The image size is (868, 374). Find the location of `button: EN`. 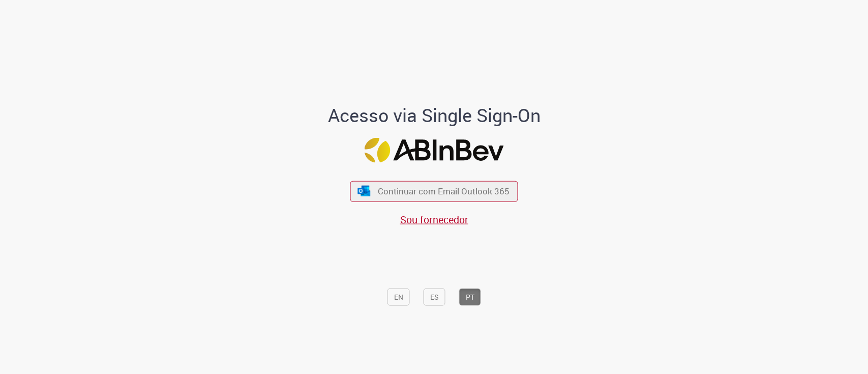

button: EN is located at coordinates (399, 297).